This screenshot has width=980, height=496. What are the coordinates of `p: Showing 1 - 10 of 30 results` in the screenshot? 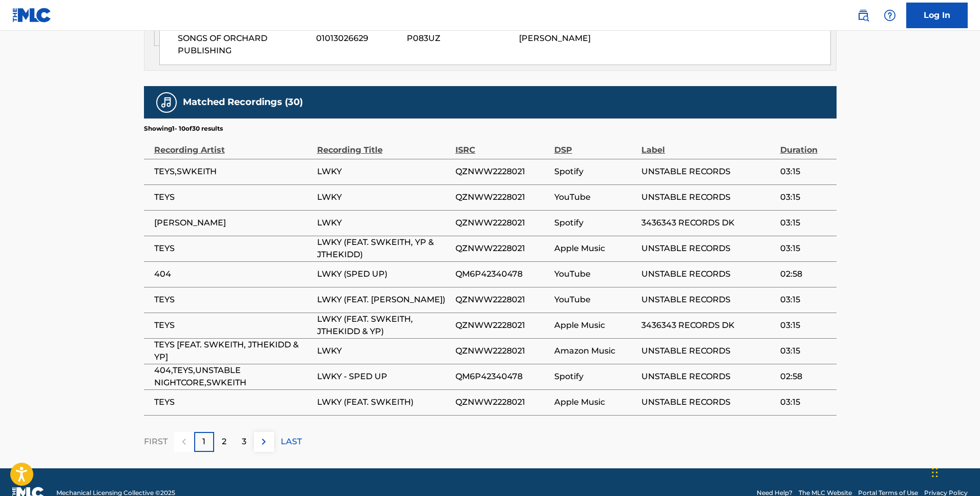 It's located at (183, 128).